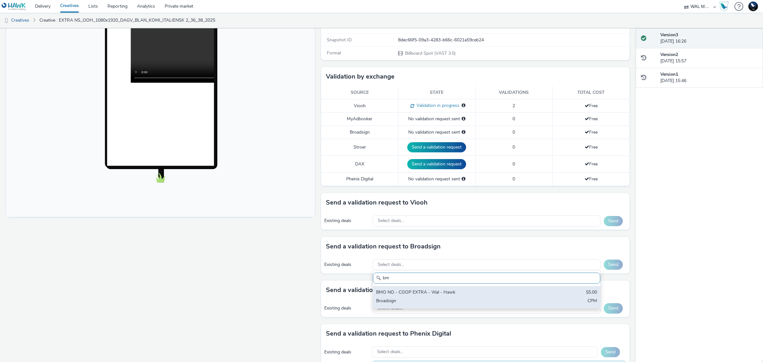 The height and width of the screenshot is (362, 763). Describe the element at coordinates (723, 6) in the screenshot. I see `img: Hawk Academy` at that location.